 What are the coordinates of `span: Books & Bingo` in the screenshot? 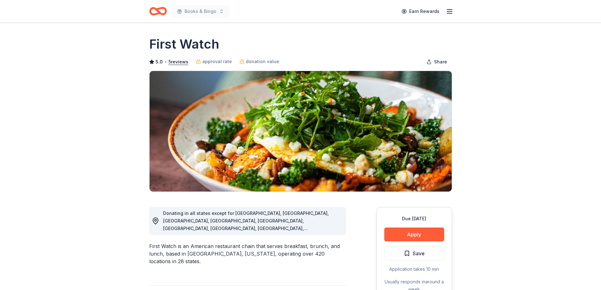 It's located at (200, 11).